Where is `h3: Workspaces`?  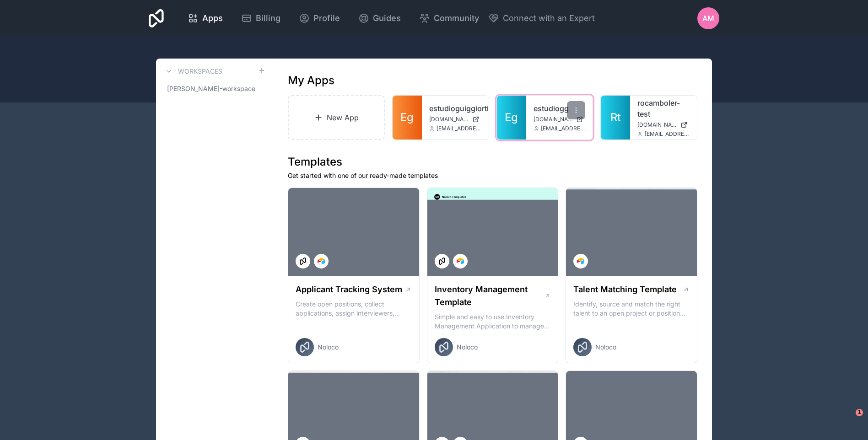 h3: Workspaces is located at coordinates (200, 71).